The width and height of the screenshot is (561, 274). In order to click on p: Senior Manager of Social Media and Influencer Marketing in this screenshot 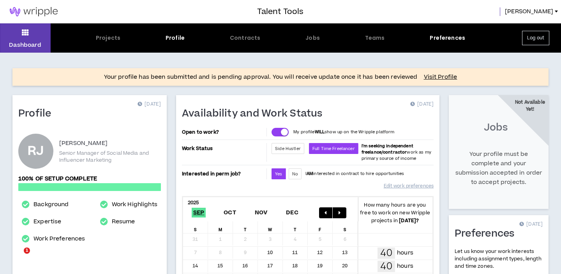, I will do `click(110, 157)`.